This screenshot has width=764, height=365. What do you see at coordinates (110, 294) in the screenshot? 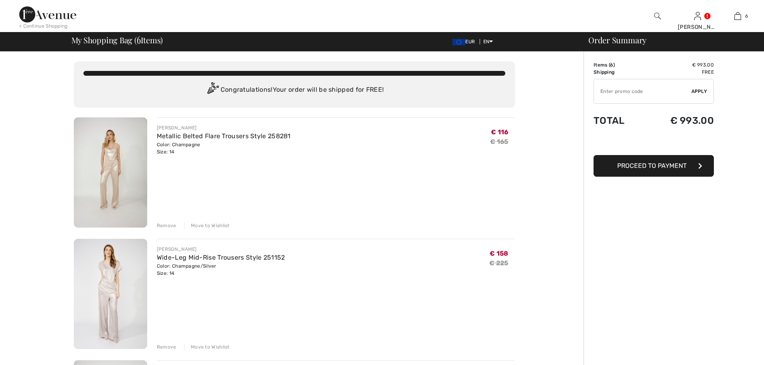
I see `img: Wide-Leg Mid-Rise Trousers Style 251152` at bounding box center [110, 294].